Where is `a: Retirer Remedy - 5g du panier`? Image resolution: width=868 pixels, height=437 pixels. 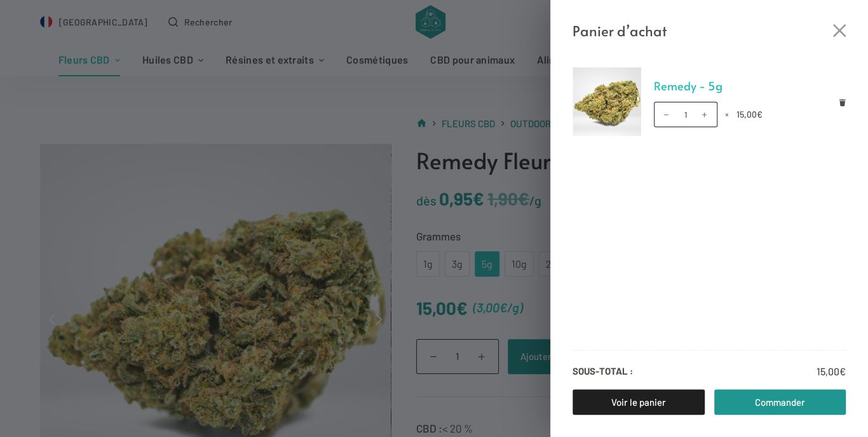
a: Retirer Remedy - 5g du panier is located at coordinates (841, 102).